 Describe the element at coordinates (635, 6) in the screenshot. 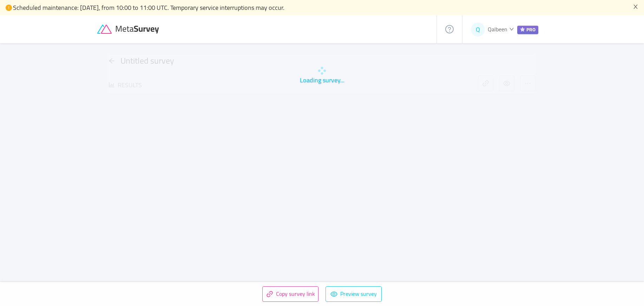

I see `i: icon: close` at that location.